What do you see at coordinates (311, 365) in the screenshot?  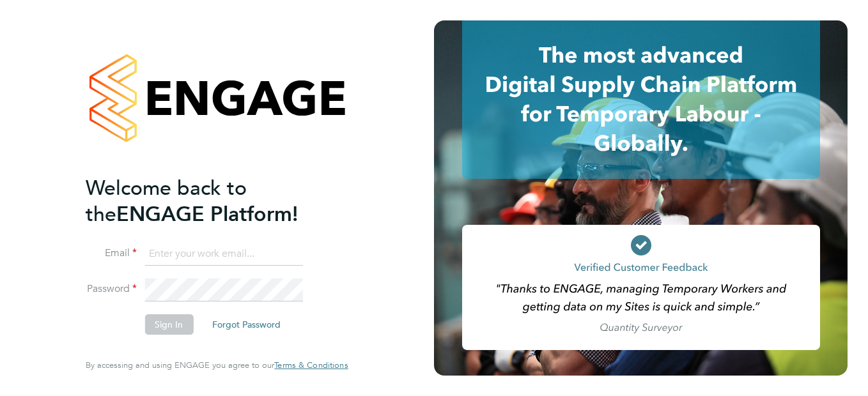 I see `span: Terms & Conditions` at bounding box center [311, 365].